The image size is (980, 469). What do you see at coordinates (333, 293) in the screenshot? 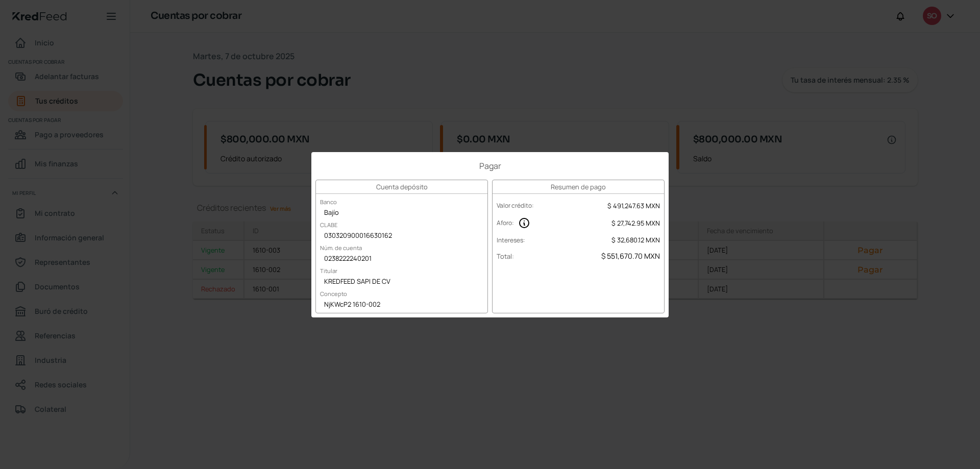
I see `label: Concepto` at bounding box center [333, 293].